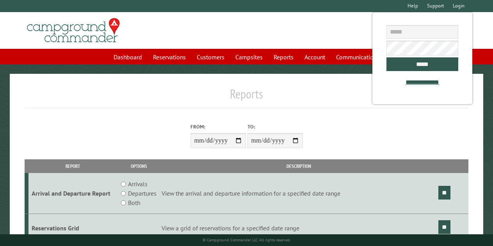 This screenshot has width=493, height=246. I want to click on th: Report, so click(73, 166).